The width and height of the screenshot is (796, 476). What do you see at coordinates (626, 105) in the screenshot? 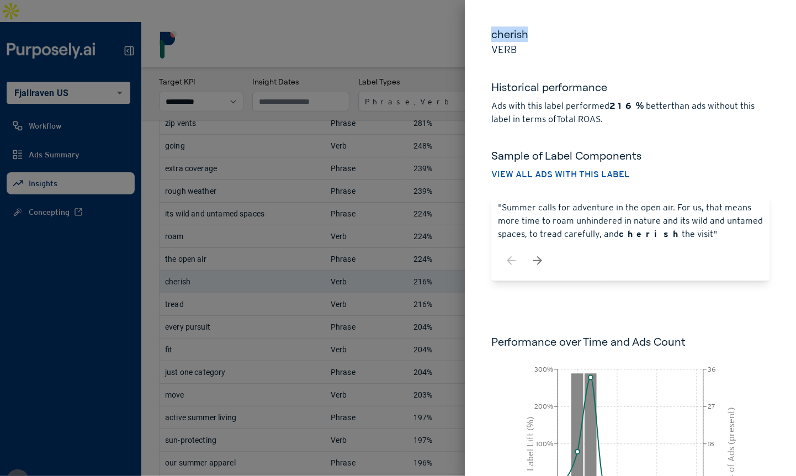
I see `strong: 216%` at bounding box center [626, 105].